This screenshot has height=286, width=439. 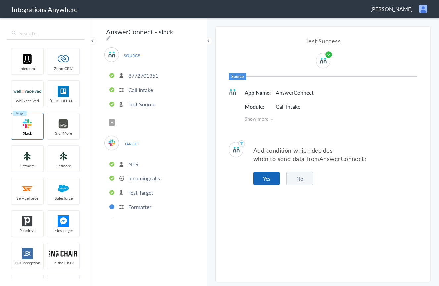 What do you see at coordinates (63, 124) in the screenshot?
I see `img: signmore-logo.png` at bounding box center [63, 124].